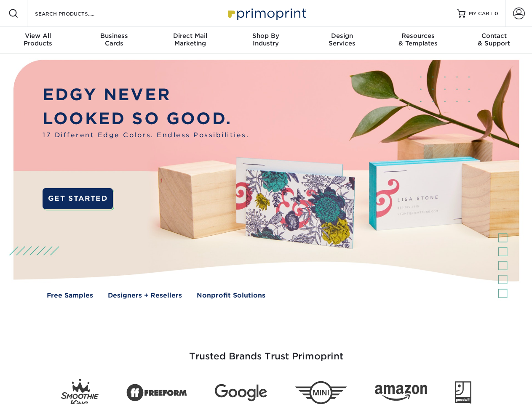  I want to click on span: Contact, so click(494, 36).